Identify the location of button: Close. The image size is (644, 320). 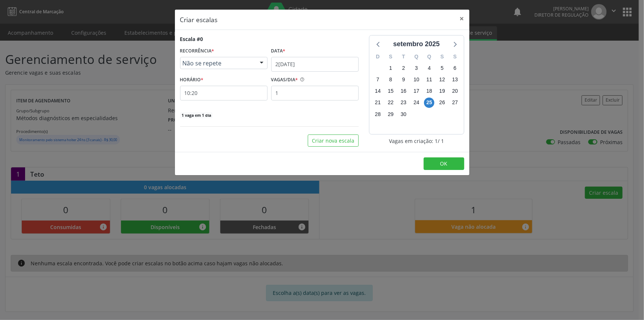
(462, 19).